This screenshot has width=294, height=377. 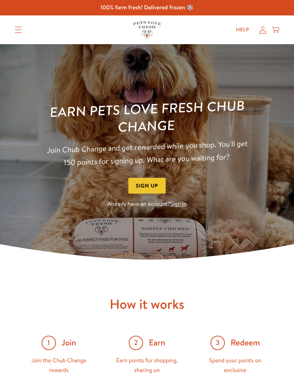 What do you see at coordinates (218, 343) in the screenshot?
I see `span: 3` at bounding box center [218, 343].